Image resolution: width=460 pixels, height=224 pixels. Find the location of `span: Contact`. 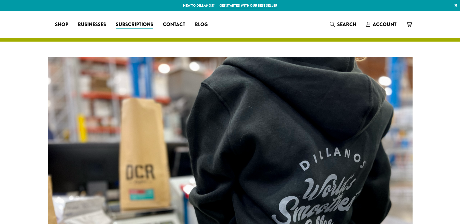

span: Contact is located at coordinates (174, 25).